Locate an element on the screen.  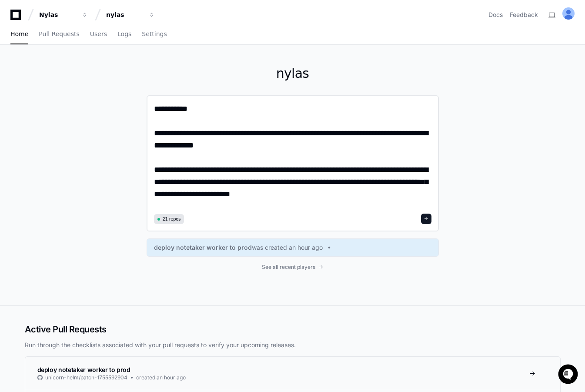
h1: nylas is located at coordinates (293, 74).